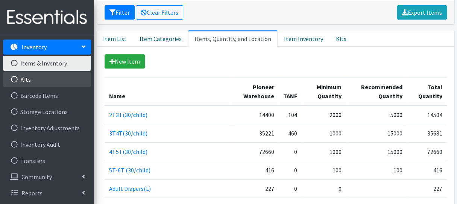 The height and width of the screenshot is (204, 457). I want to click on td: 14504, so click(427, 115).